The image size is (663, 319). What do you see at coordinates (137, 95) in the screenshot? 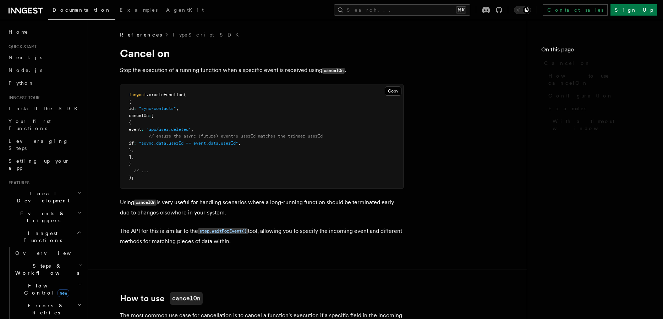
I see `span: inngest` at bounding box center [137, 95].